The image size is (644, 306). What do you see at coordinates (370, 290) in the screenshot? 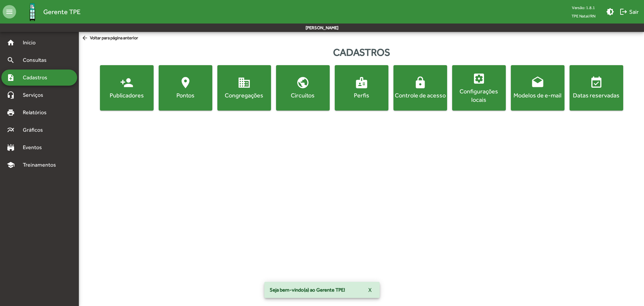
I see `button: X` at bounding box center [370, 290].